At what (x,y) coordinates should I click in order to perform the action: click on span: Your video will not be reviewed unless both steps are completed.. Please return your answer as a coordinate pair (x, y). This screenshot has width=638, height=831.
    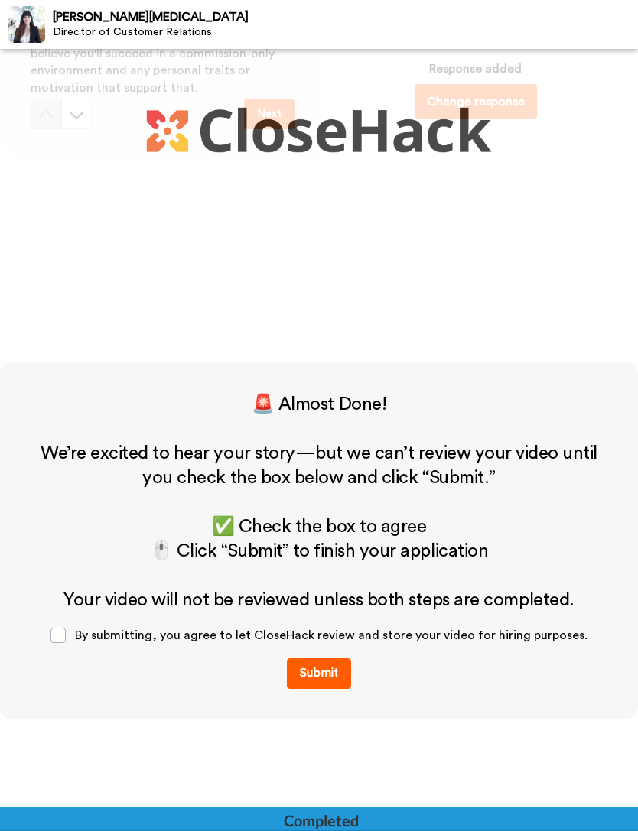
    Looking at the image, I should click on (318, 600).